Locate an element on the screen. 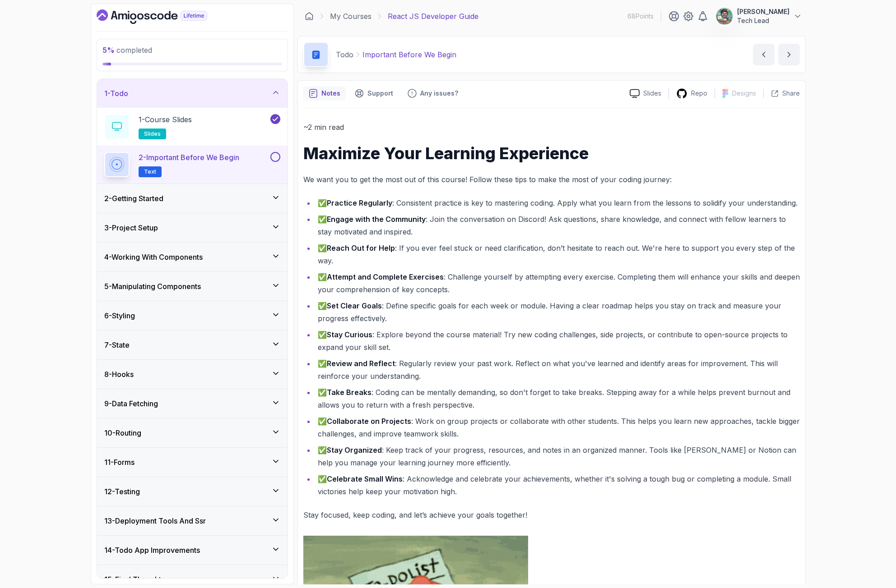 The width and height of the screenshot is (896, 588). button: 4-Working With Components is located at coordinates (192, 257).